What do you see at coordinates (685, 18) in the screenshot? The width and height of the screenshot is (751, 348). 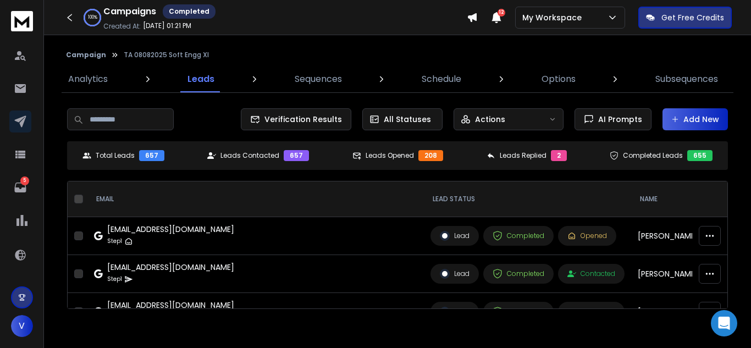 I see `button: Get Free Credits` at bounding box center [685, 18].